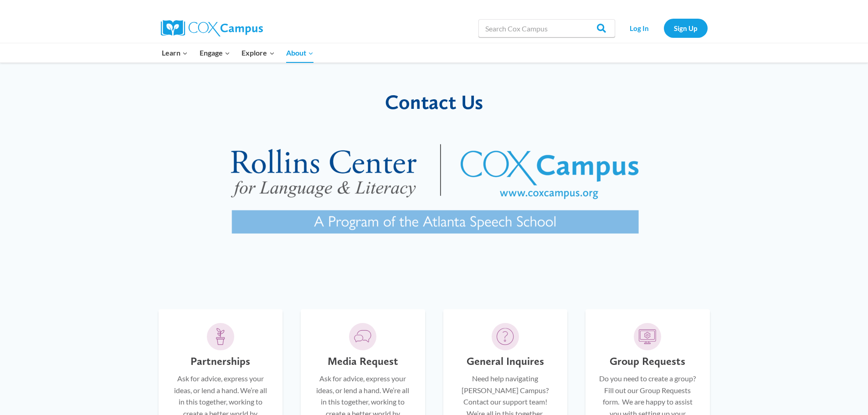 The width and height of the screenshot is (868, 415). Describe the element at coordinates (258, 53) in the screenshot. I see `span: Explore` at that location.